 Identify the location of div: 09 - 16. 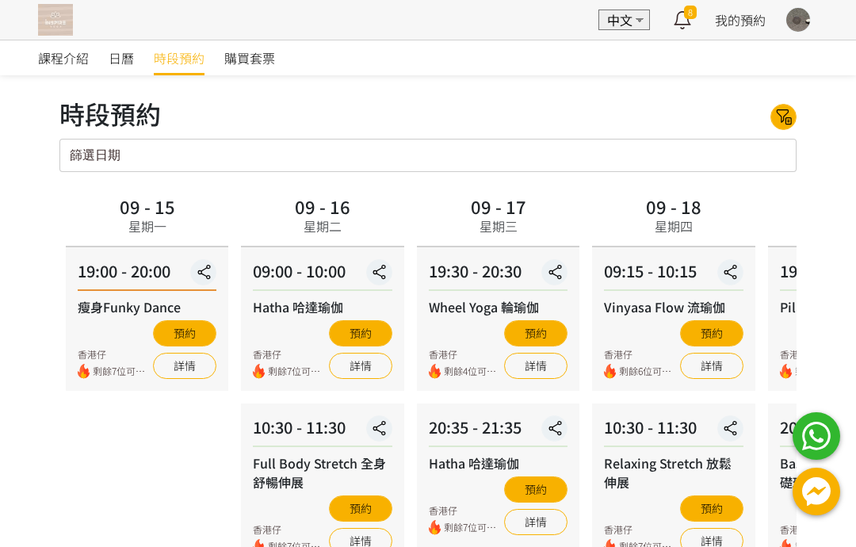
(322, 206).